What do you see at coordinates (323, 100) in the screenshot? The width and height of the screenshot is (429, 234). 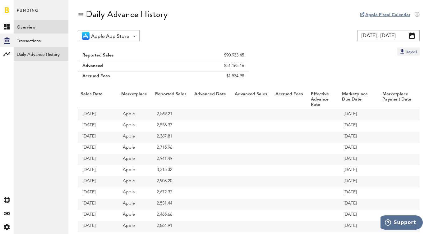 I see `th: Effective Advance Rate` at bounding box center [323, 100].